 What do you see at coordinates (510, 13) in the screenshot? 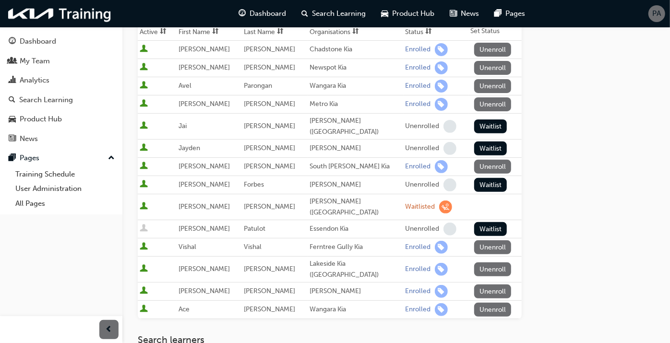
I see `a: pages-iconPages` at bounding box center [510, 13].